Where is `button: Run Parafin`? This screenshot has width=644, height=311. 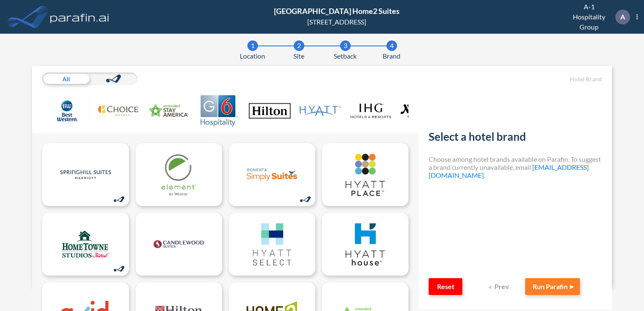
button: Run Parafin is located at coordinates (552, 286).